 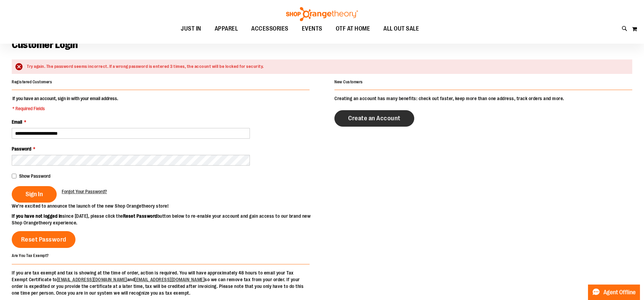 I want to click on span: Create an Account, so click(x=375, y=118).